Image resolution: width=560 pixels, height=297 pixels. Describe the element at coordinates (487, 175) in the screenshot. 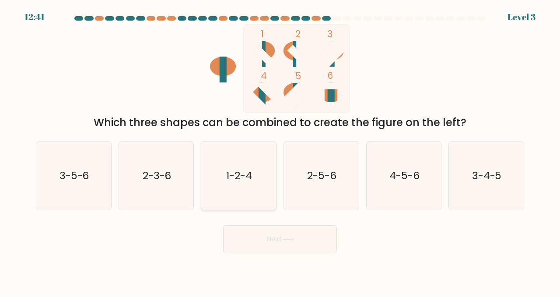

I see `text: 3-4-5` at that location.